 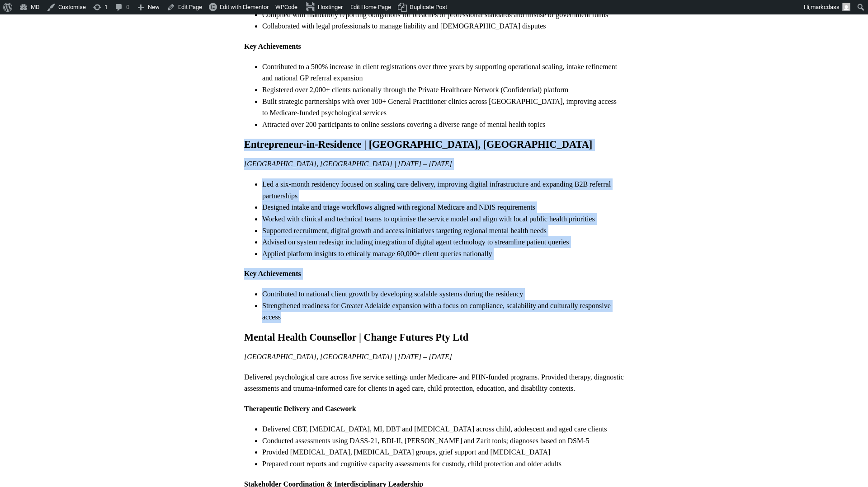 What do you see at coordinates (35, 18) in the screenshot?
I see `div: v 4.0.25` at bounding box center [35, 18].